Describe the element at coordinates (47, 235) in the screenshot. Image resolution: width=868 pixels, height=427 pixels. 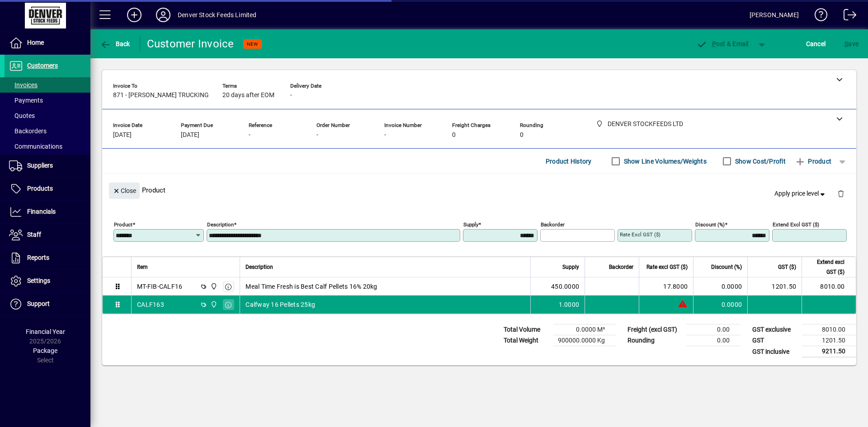
I see `a: Staff` at that location.